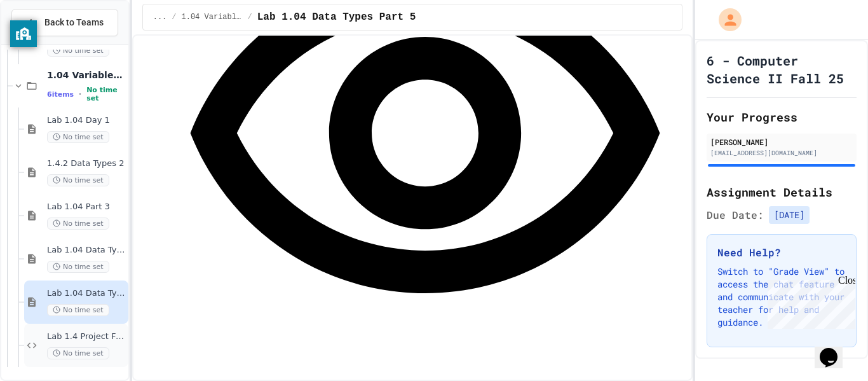 Image resolution: width=868 pixels, height=381 pixels. Describe the element at coordinates (725, 20) in the screenshot. I see `div: My Account` at that location.